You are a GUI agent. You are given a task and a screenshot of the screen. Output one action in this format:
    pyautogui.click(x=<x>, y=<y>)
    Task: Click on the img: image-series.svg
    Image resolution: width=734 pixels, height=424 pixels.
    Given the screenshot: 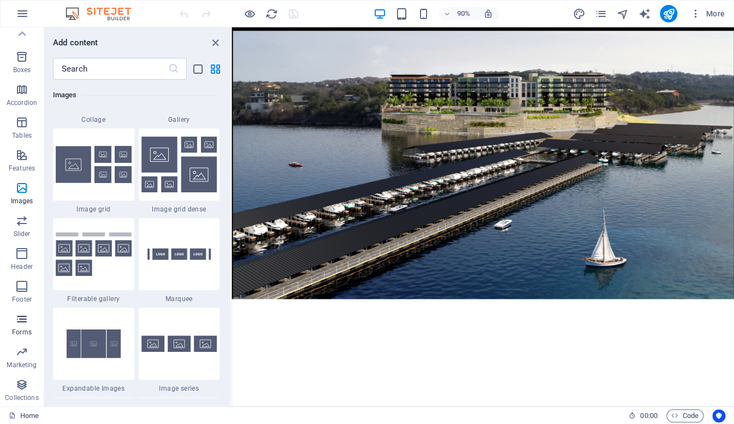 What is the action you would take?
    pyautogui.click(x=179, y=343)
    